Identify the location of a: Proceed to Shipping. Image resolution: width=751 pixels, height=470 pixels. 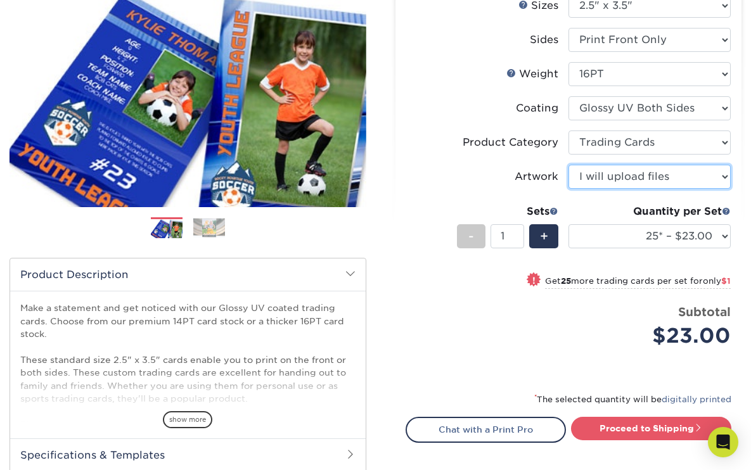
(651, 428).